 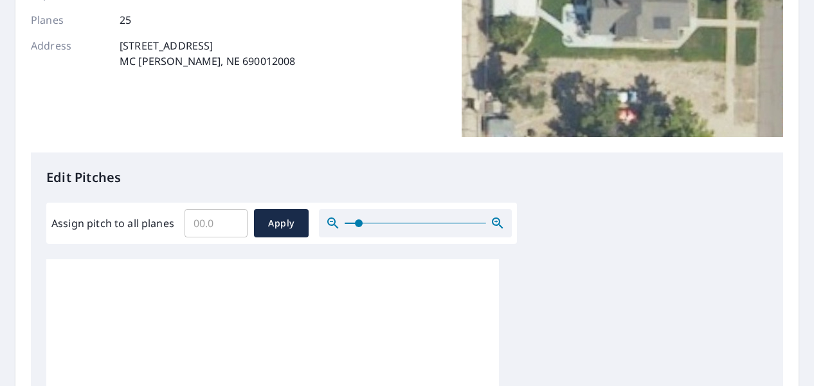 What do you see at coordinates (407, 178) in the screenshot?
I see `p: Edit Pitches` at bounding box center [407, 178].